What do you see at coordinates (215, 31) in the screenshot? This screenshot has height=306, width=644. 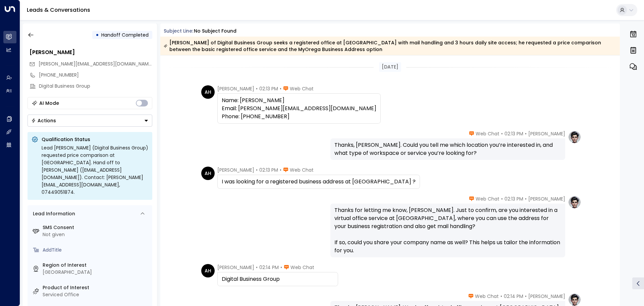 I see `div: No subject found` at bounding box center [215, 31].